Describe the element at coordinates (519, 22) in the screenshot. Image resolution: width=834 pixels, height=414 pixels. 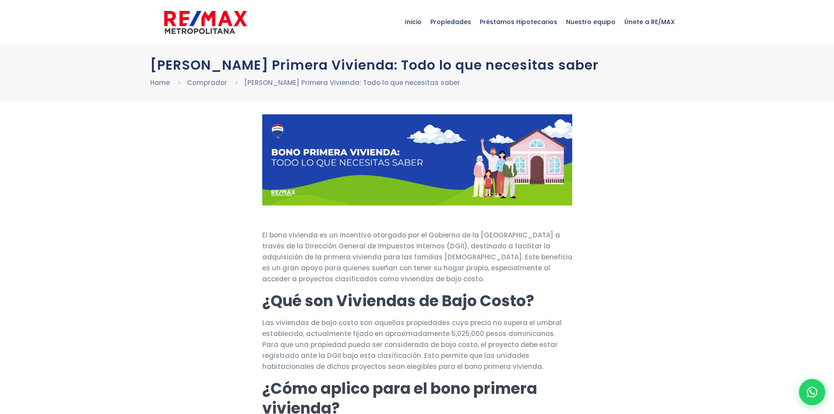
I see `span: Préstamos Hipotecarios` at that location.